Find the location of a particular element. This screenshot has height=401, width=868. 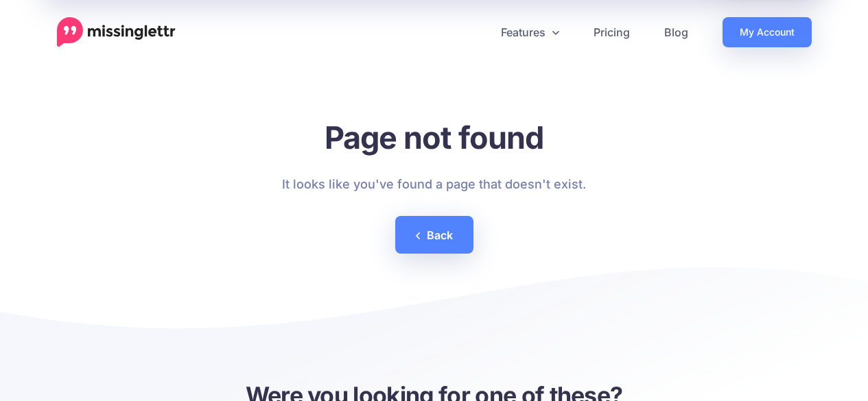

a: Back is located at coordinates (434, 234).